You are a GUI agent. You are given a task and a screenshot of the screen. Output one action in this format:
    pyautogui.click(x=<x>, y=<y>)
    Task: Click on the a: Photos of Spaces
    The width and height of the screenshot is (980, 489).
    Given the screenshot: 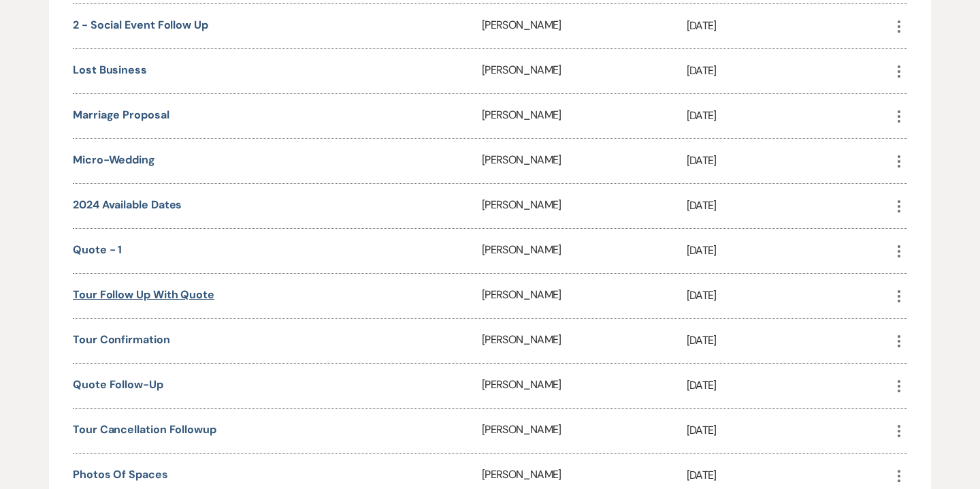 What is the action you would take?
    pyautogui.click(x=120, y=474)
    